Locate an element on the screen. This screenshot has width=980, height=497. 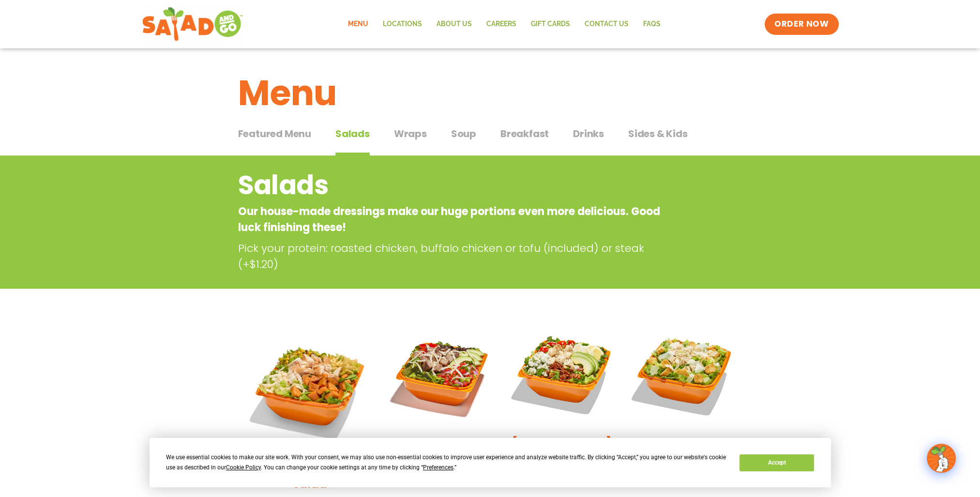
p: Pick your protein: roasted chicken, buffalo chicken or tofu (included) or steak (+$1.20) is located at coordinates (454, 256).